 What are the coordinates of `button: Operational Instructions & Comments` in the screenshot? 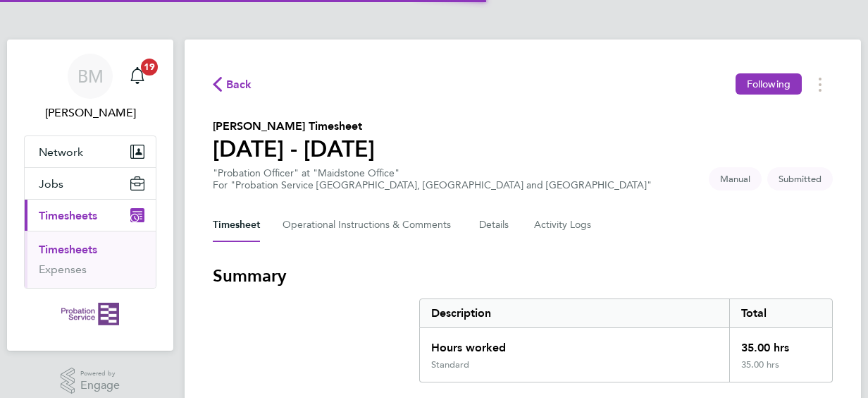 It's located at (369, 225).